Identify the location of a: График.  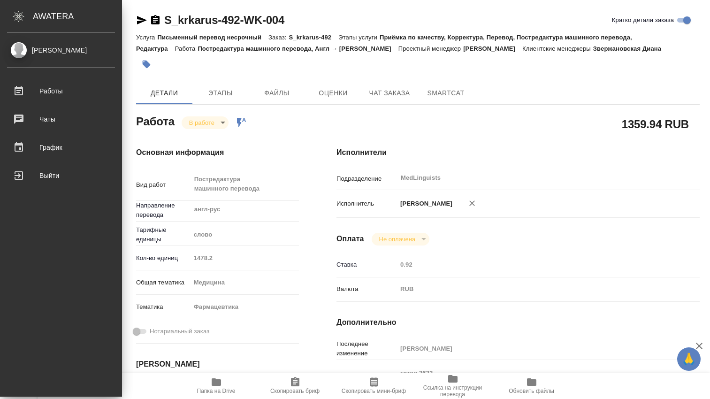
(61, 147).